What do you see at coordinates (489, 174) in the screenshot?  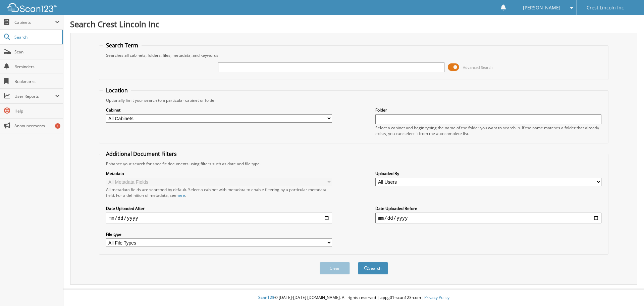 I see `label: Uploaded By` at bounding box center [489, 174].